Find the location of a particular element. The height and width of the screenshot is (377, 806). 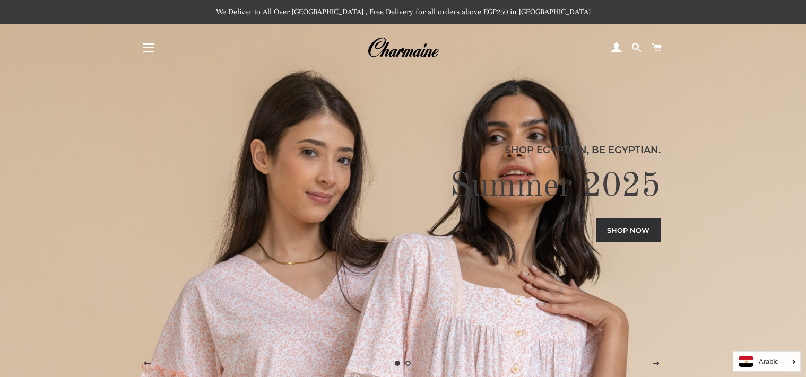

a: Slide 1, current is located at coordinates (398, 363).